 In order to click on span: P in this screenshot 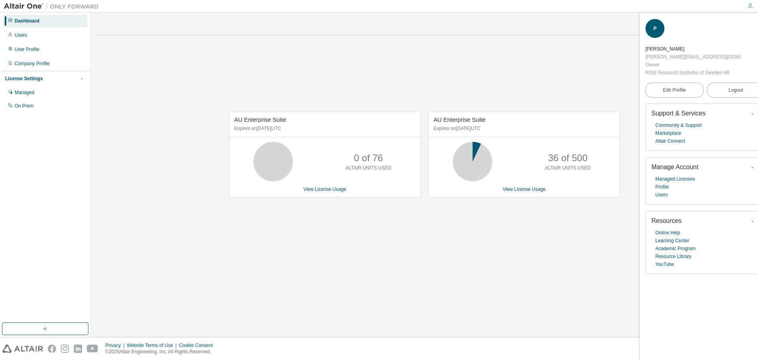, I will do `click(655, 28)`.